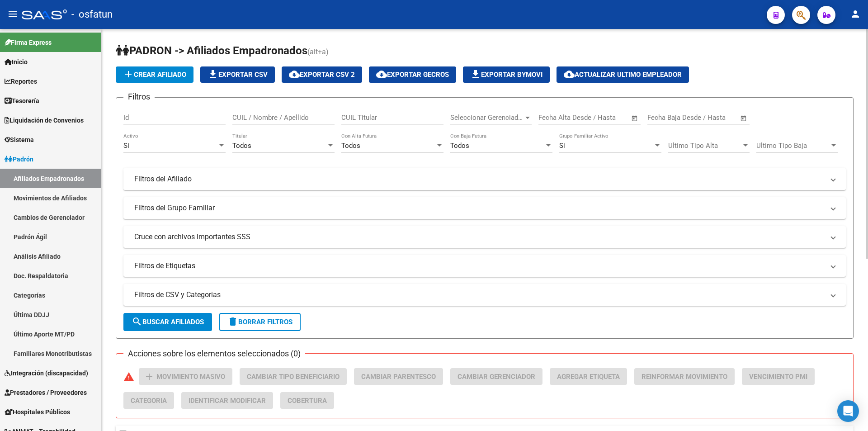 This screenshot has width=868, height=431. I want to click on button: Actualizar ultimo Empleador, so click(623, 74).